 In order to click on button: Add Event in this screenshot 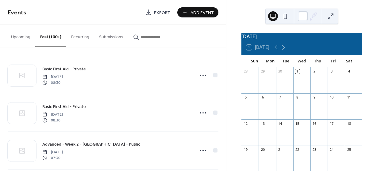, I will do `click(198, 12)`.